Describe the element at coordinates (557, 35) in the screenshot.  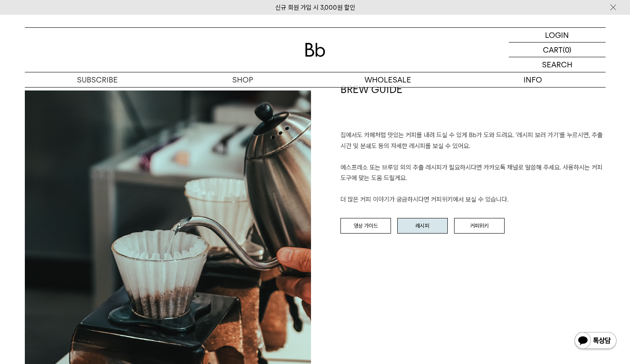
I see `p: LOGIN` at that location.